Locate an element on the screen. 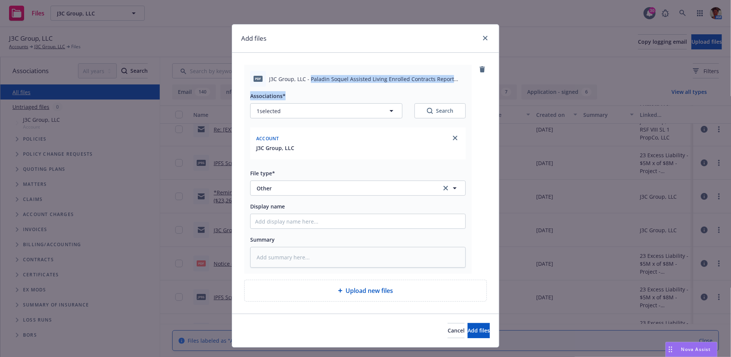 The width and height of the screenshot is (731, 357). span: Upload new files is located at coordinates (369, 291).